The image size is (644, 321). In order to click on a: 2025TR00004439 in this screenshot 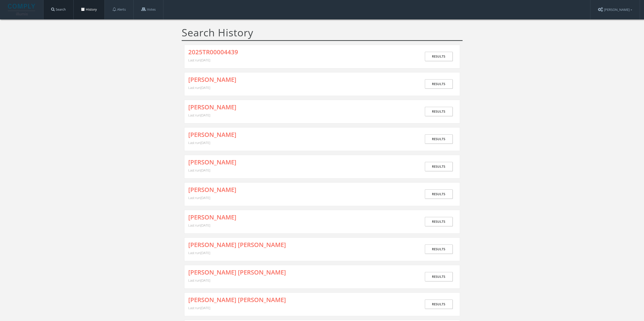, I will do `click(213, 52)`.